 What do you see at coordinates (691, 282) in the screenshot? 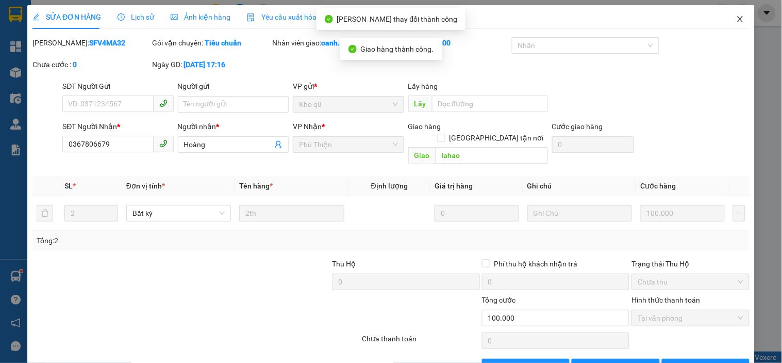
I see `span: Chưa thu` at bounding box center [691, 282].